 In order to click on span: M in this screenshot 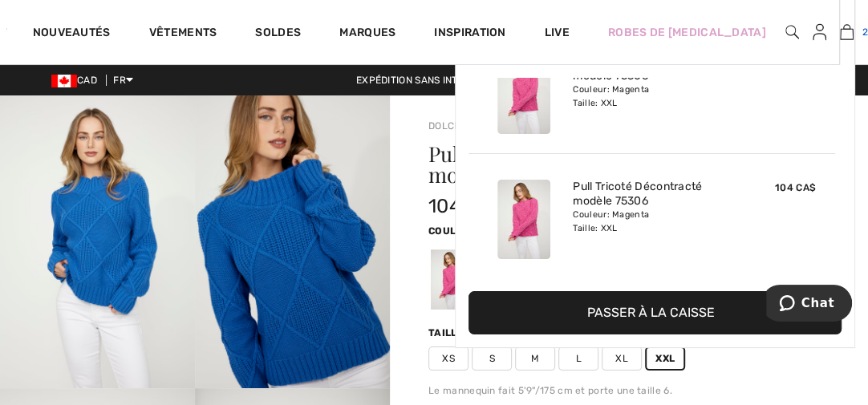, I will do `click(535, 359)`.